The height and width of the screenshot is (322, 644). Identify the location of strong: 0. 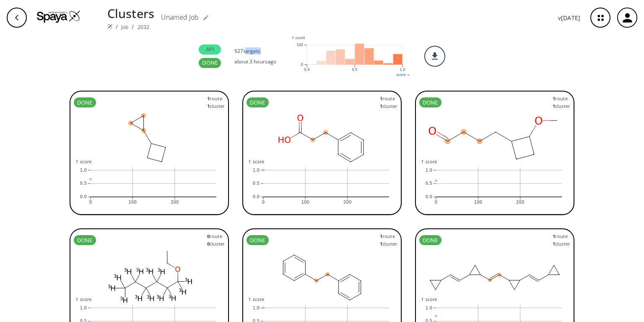
(208, 244).